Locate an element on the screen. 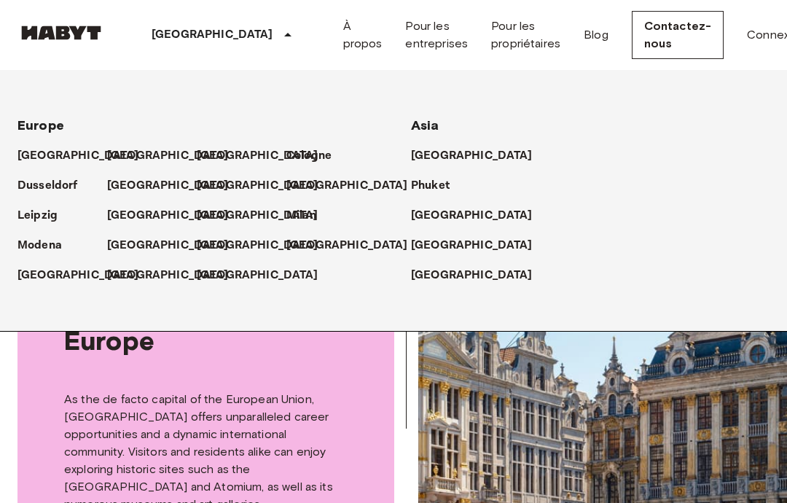 This screenshot has height=503, width=787. a: Milan is located at coordinates (308, 216).